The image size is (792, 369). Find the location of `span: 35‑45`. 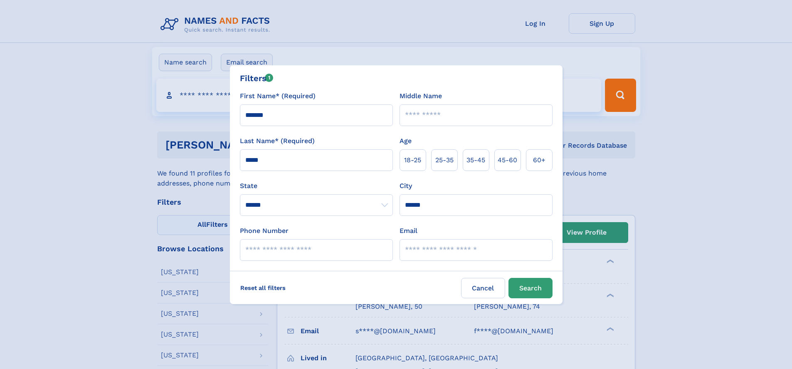

span: 35‑45 is located at coordinates (475, 160).